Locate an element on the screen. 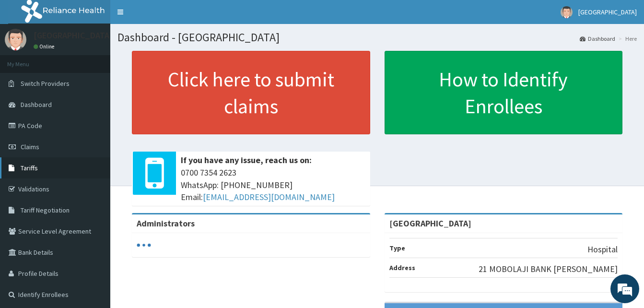 This screenshot has width=644, height=308. b: Administrators is located at coordinates (165, 223).